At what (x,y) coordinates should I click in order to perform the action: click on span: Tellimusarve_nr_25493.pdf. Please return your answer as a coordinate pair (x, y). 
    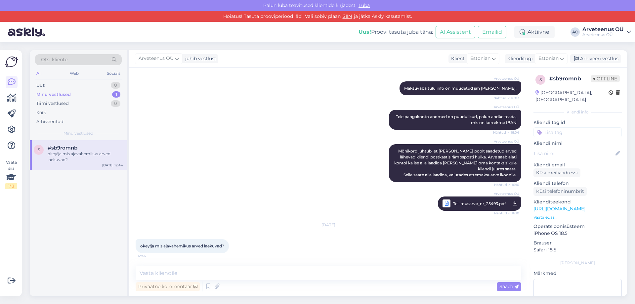
    Looking at the image, I should click on (479, 203).